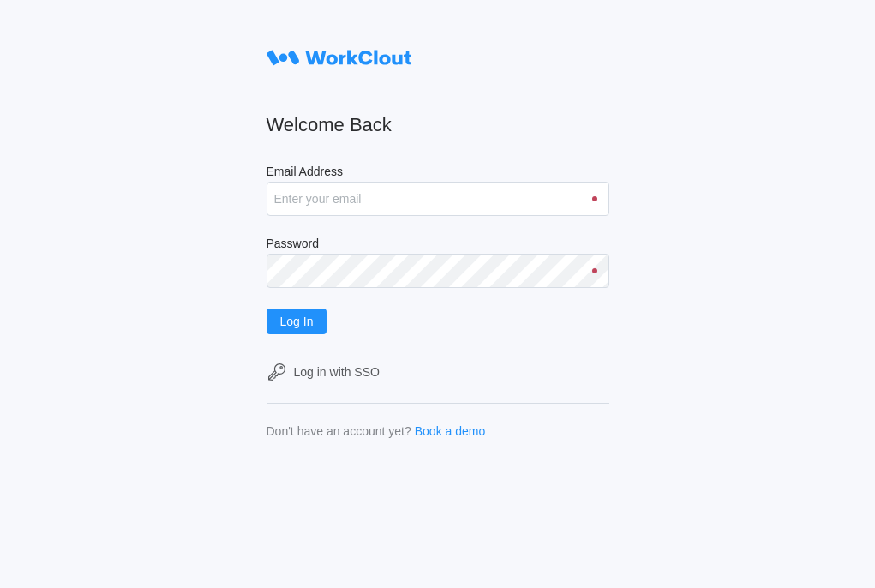 The height and width of the screenshot is (588, 875). I want to click on div: Log in with SSO, so click(337, 372).